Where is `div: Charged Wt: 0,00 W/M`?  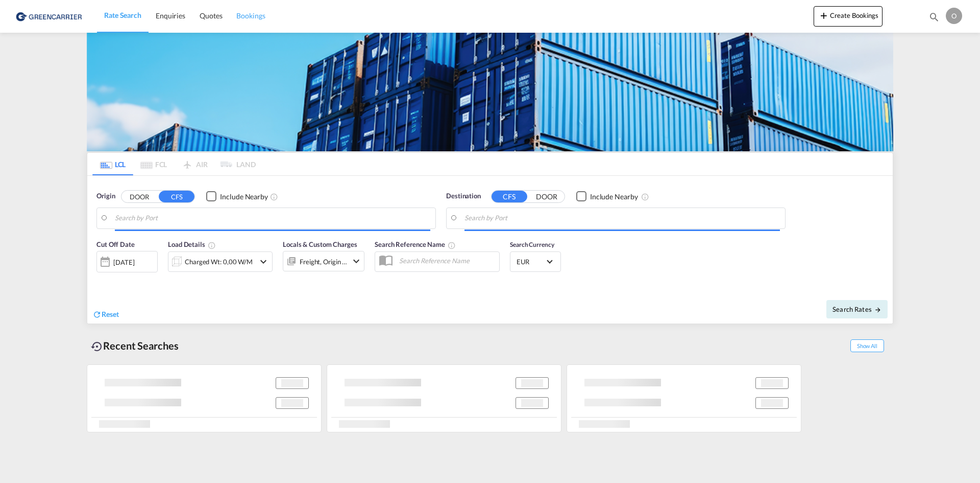
div: Charged Wt: 0,00 W/M is located at coordinates (218, 262).